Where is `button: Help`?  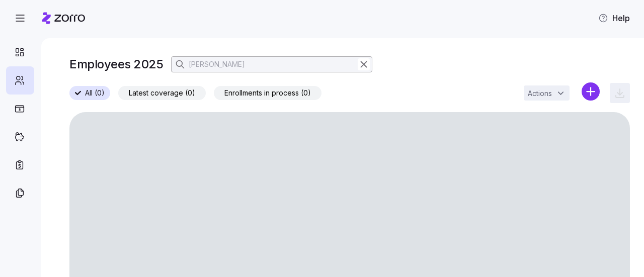 button: Help is located at coordinates (614, 18).